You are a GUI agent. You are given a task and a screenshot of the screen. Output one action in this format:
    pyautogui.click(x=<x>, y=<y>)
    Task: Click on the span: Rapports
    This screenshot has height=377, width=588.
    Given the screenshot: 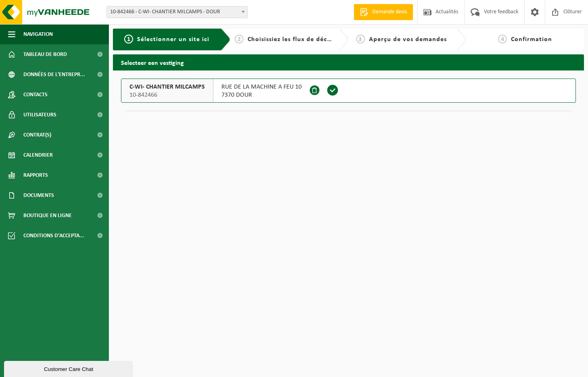 What is the action you would take?
    pyautogui.click(x=36, y=175)
    